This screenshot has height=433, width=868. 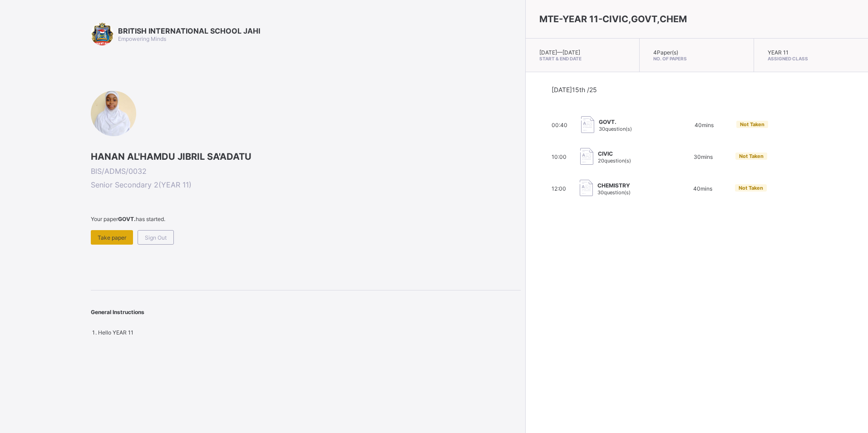 I want to click on span: Sign Out, so click(x=155, y=237).